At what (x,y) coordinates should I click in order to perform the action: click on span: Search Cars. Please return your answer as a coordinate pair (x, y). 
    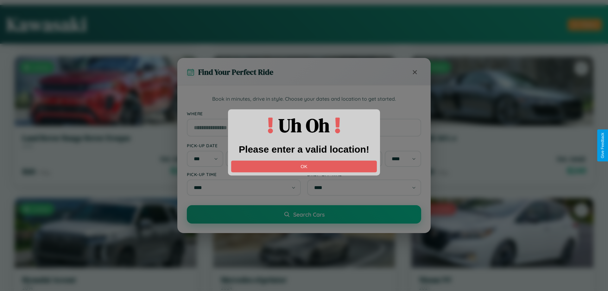
    Looking at the image, I should click on (309, 214).